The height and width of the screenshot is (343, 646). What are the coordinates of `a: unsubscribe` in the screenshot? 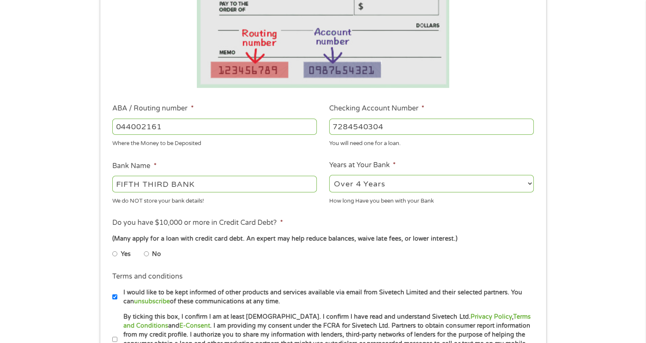 It's located at (152, 301).